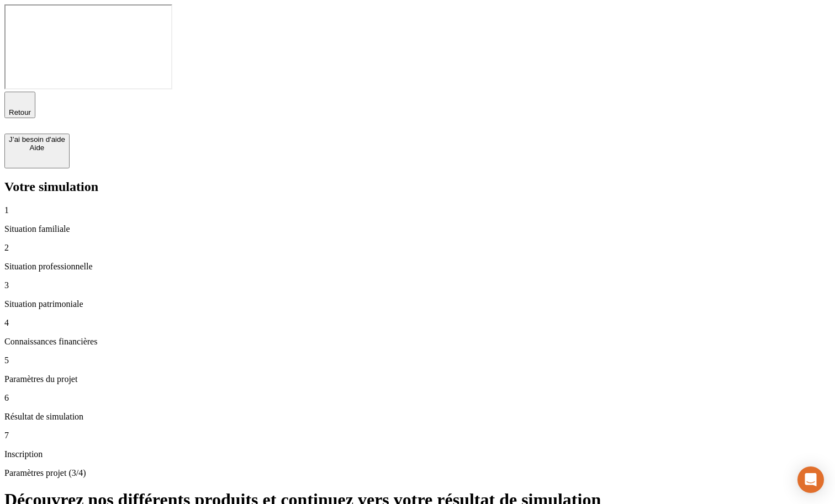 This screenshot has width=835, height=504. Describe the element at coordinates (418, 379) in the screenshot. I see `p: Paramètres du projet` at that location.